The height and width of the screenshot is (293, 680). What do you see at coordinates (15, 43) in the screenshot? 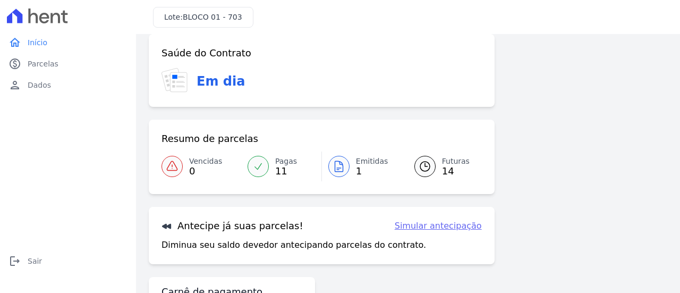
I see `i: home` at bounding box center [15, 43].